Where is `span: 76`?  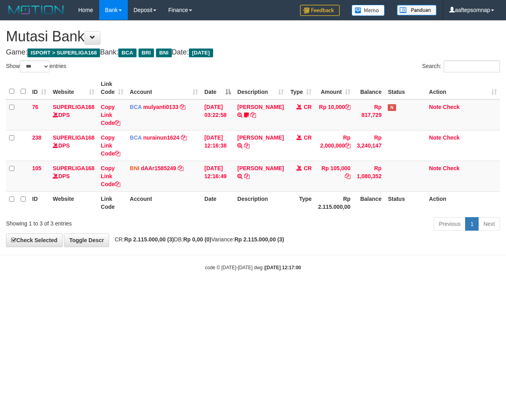
span: 76 is located at coordinates (35, 107).